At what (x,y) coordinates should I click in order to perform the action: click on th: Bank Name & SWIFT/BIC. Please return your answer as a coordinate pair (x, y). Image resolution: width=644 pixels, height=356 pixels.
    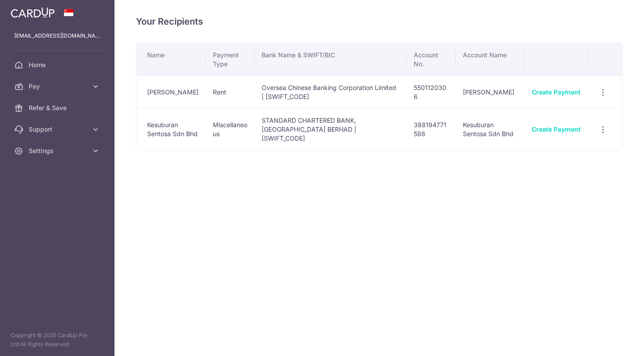
    Looking at the image, I should click on (331, 60).